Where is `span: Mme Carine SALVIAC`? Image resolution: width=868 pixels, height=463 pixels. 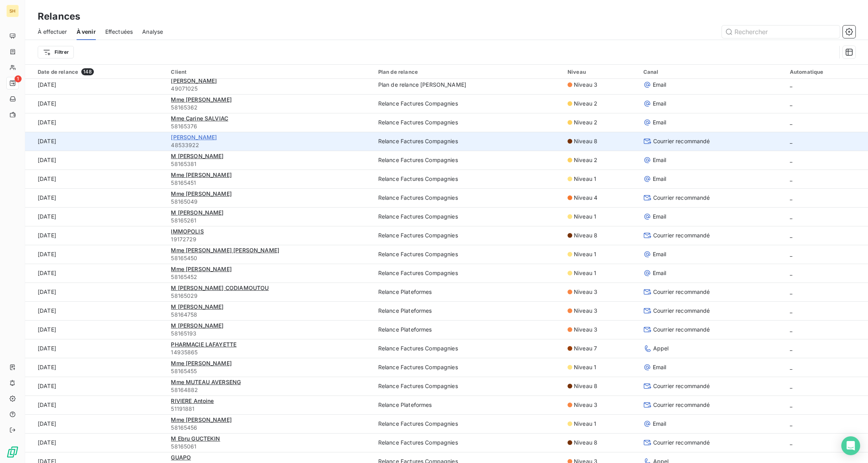
span: Mme Carine SALVIAC is located at coordinates (200, 118).